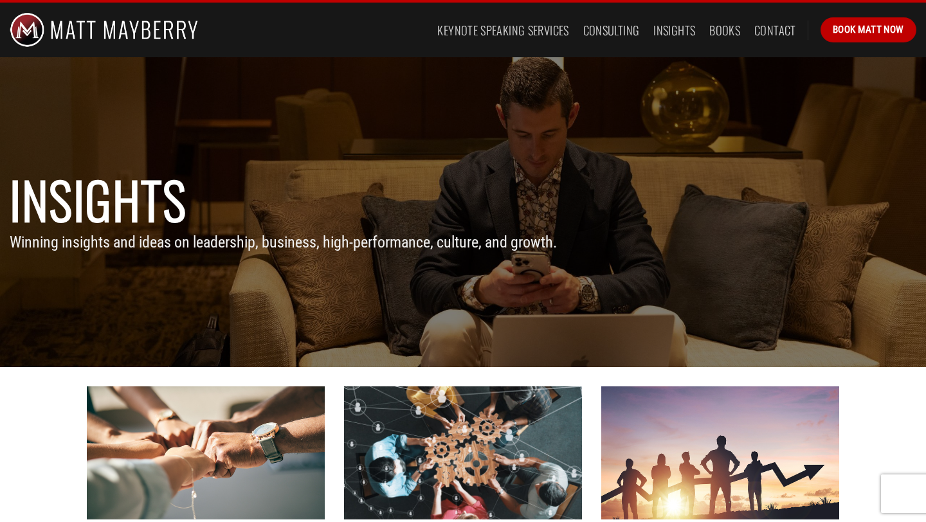 This screenshot has height=522, width=926. I want to click on img: Matt Mayberry, so click(103, 30).